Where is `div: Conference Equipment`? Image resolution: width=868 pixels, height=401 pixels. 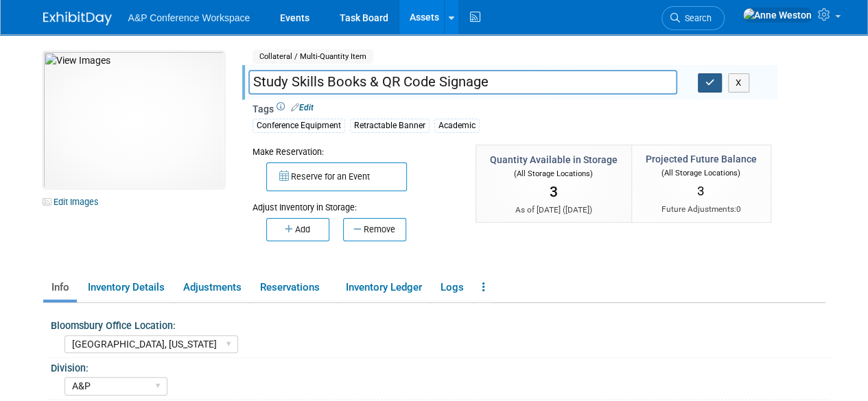
div: Conference Equipment is located at coordinates (299, 125).